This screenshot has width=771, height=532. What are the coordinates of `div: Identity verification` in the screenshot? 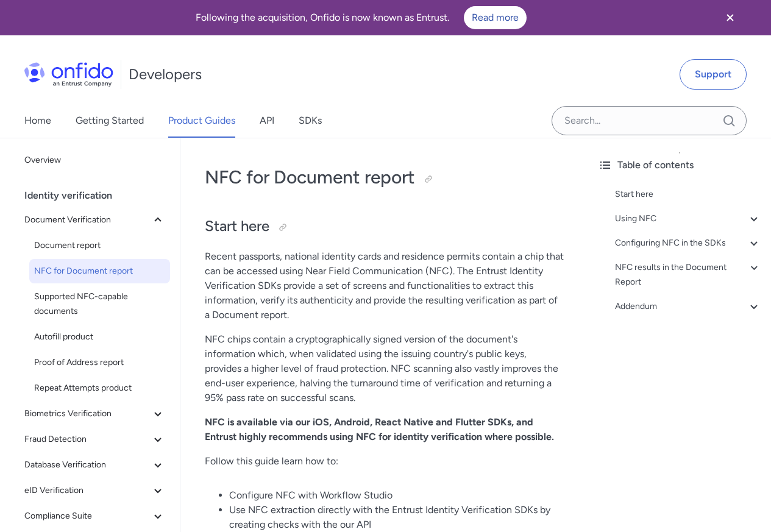 It's located at (100, 196).